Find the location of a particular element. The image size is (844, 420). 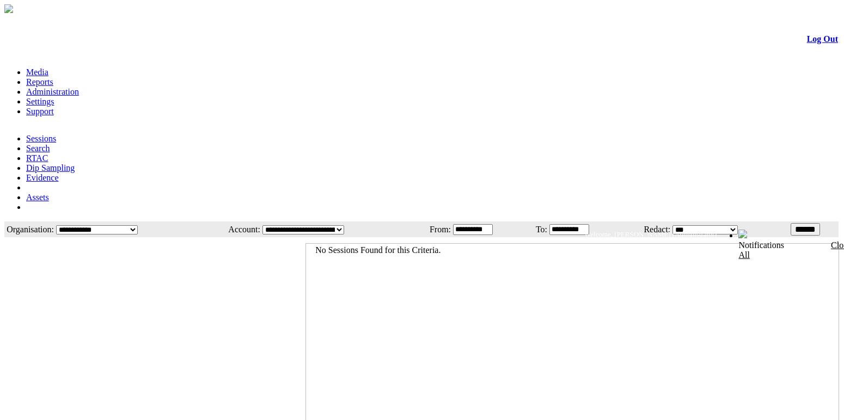

div: Notifications is located at coordinates (777, 250).